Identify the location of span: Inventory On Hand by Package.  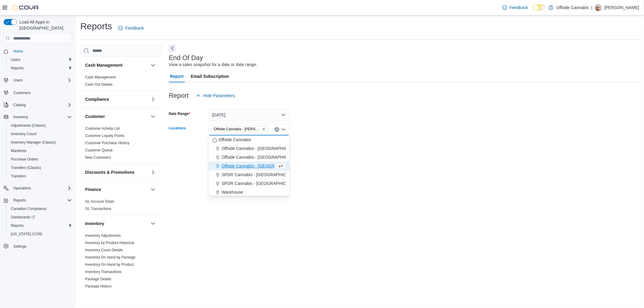
(110, 257).